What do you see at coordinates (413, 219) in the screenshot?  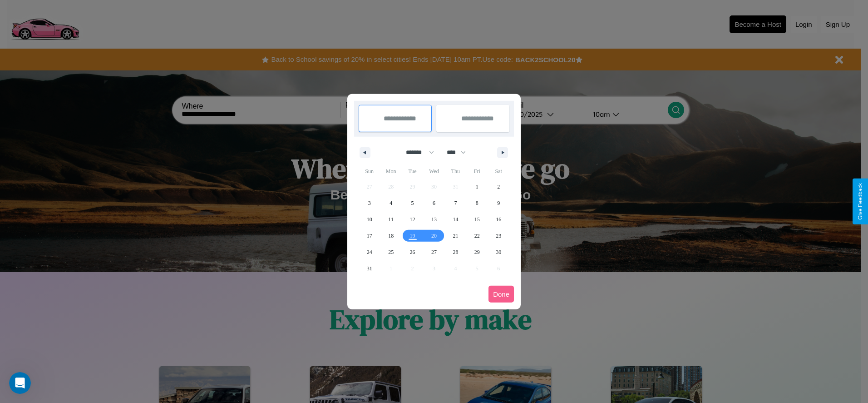 I see `button: 12` at bounding box center [413, 219].